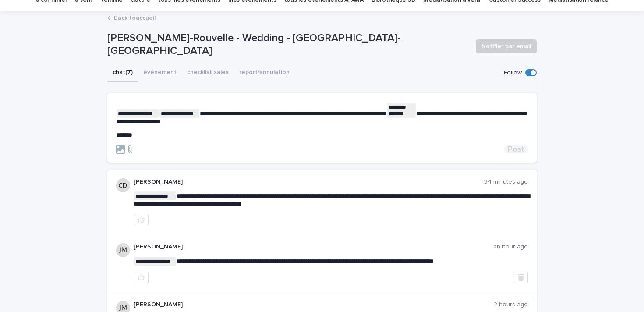 The width and height of the screenshot is (644, 312). What do you see at coordinates (516, 150) in the screenshot?
I see `span: Post` at bounding box center [516, 150].